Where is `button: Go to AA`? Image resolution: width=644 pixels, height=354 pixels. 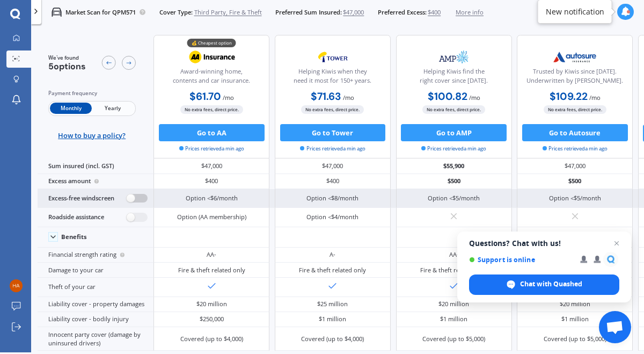
button: Go to AA is located at coordinates (211, 133).